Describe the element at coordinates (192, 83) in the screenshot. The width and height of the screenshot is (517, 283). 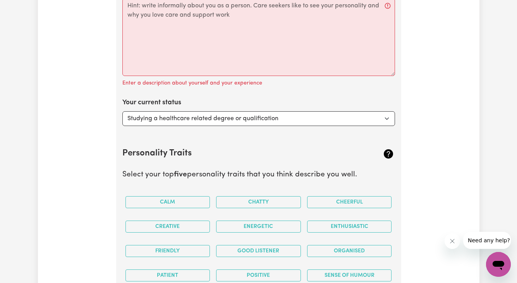
I see `p: Enter a description about yourself and your experience` at that location.